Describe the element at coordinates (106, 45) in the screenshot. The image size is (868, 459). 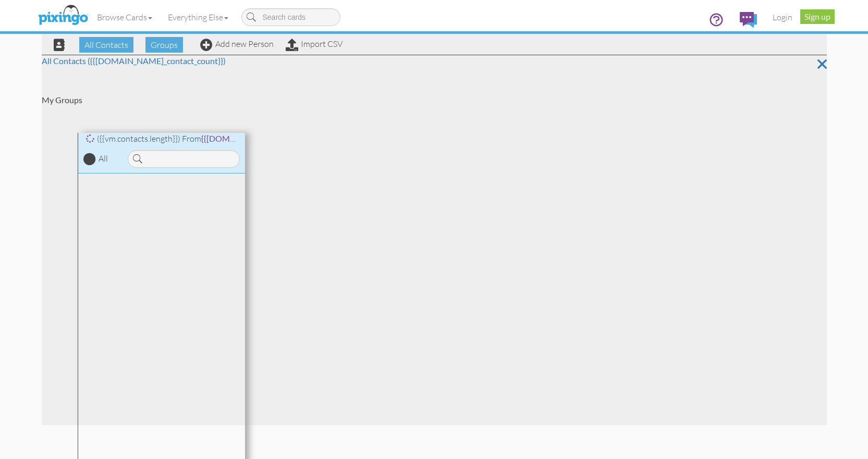
I see `span: All Contacts` at that location.